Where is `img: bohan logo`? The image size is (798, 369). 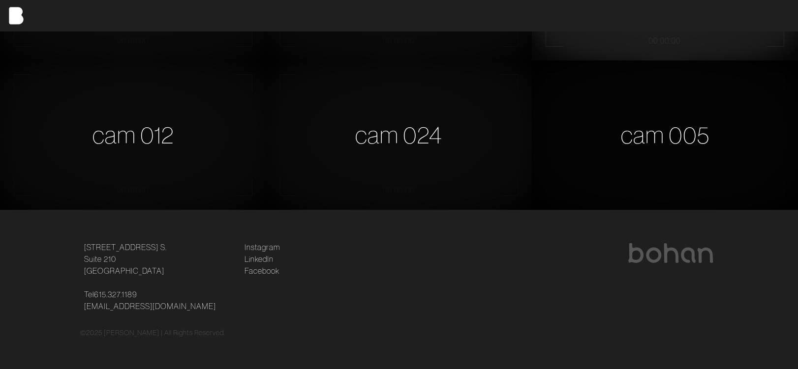
img: bohan logo is located at coordinates (670, 253).